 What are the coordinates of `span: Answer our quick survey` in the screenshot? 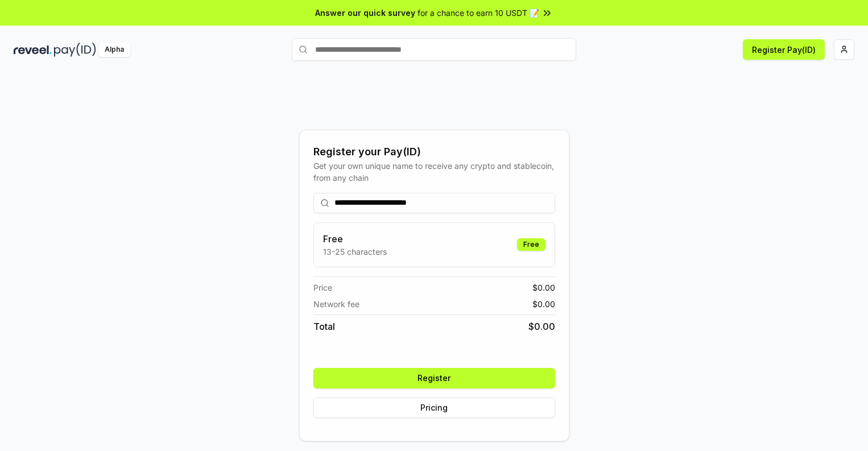 It's located at (365, 13).